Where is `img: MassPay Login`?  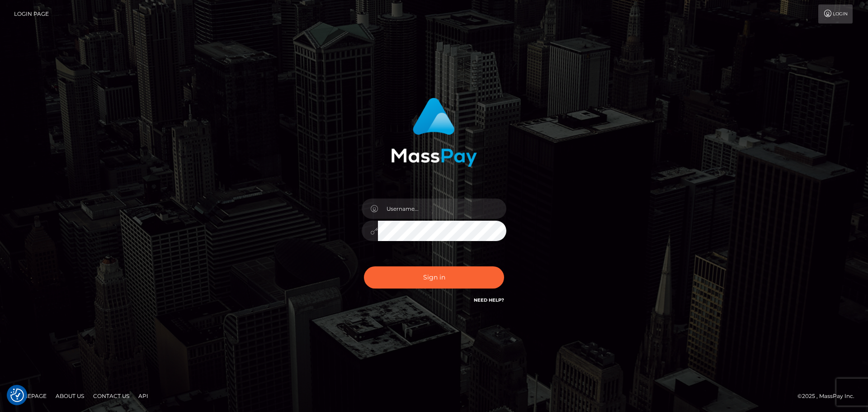 img: MassPay Login is located at coordinates (434, 132).